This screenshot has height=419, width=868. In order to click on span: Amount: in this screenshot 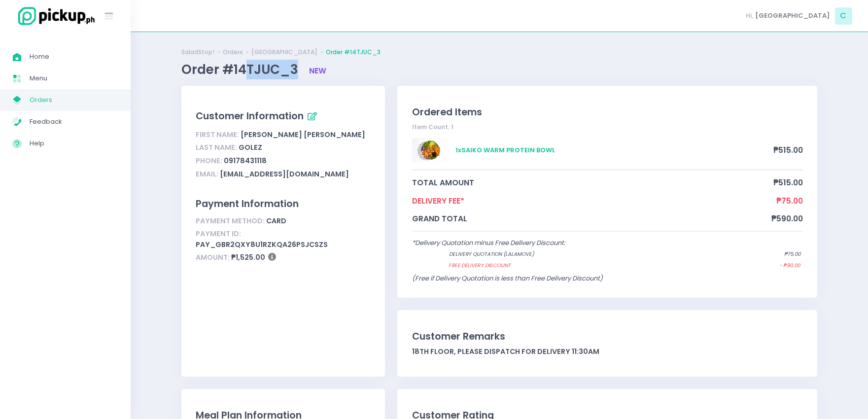, I will do `click(212, 257)`.